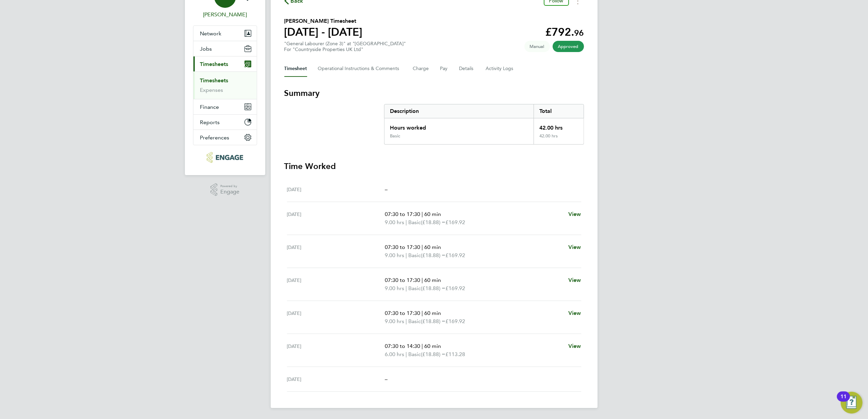  Describe the element at coordinates (225, 85) in the screenshot. I see `div: Timesheets` at that location.